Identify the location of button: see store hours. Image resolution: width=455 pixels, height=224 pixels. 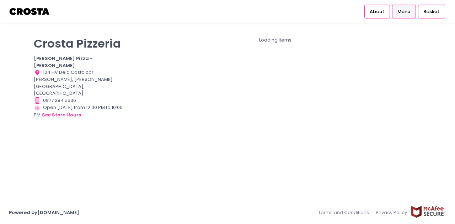
(62, 115).